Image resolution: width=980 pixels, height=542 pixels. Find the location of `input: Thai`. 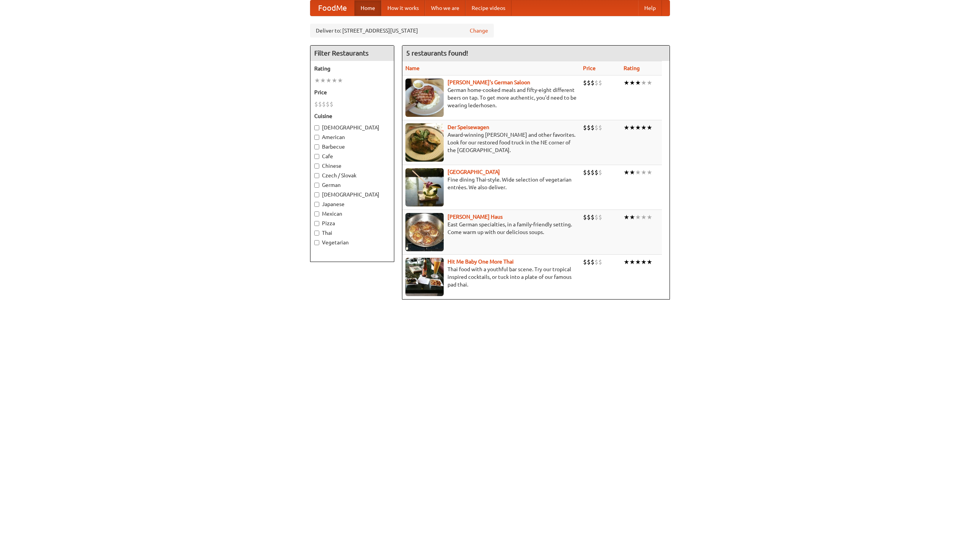

input: Thai is located at coordinates (317, 233).